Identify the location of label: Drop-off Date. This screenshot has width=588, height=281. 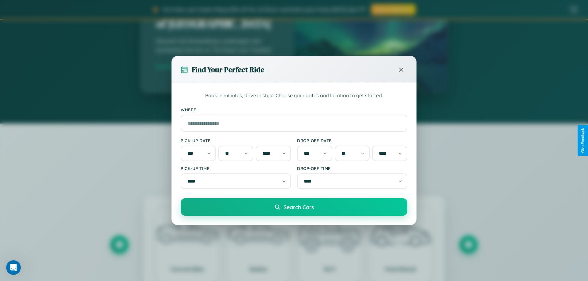
(352, 140).